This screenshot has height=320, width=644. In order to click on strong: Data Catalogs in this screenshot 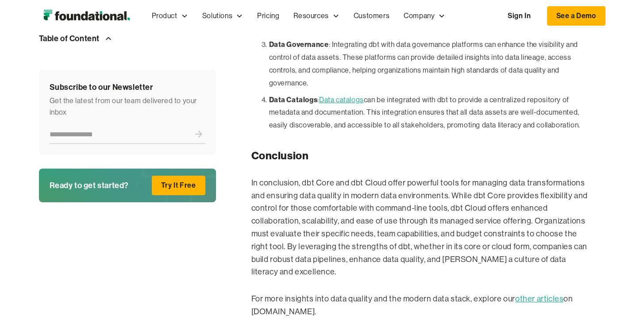, I will do `click(293, 100)`.